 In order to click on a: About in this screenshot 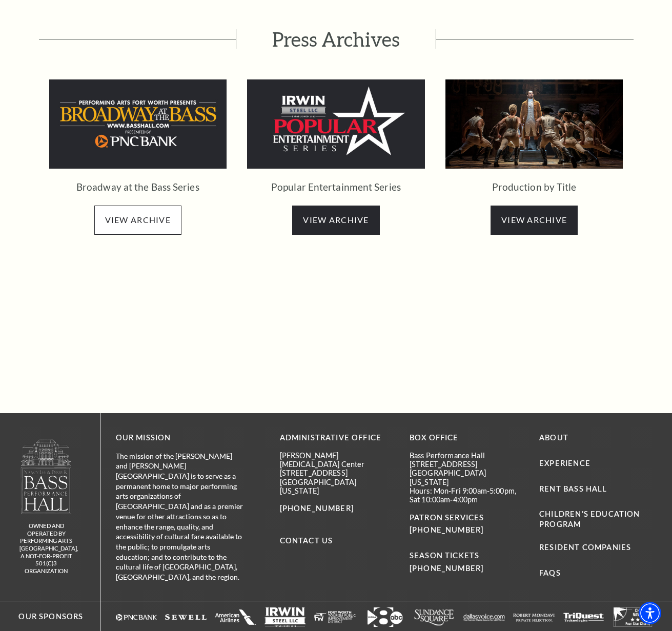, I will do `click(554, 438)`.